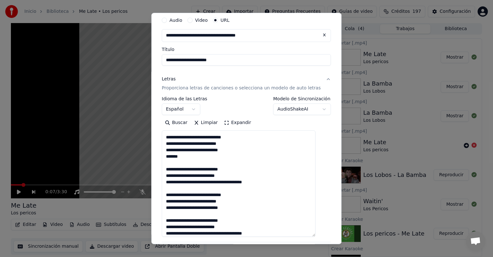 This screenshot has height=257, width=493. What do you see at coordinates (225, 20) in the screenshot?
I see `label: URL` at bounding box center [225, 20].